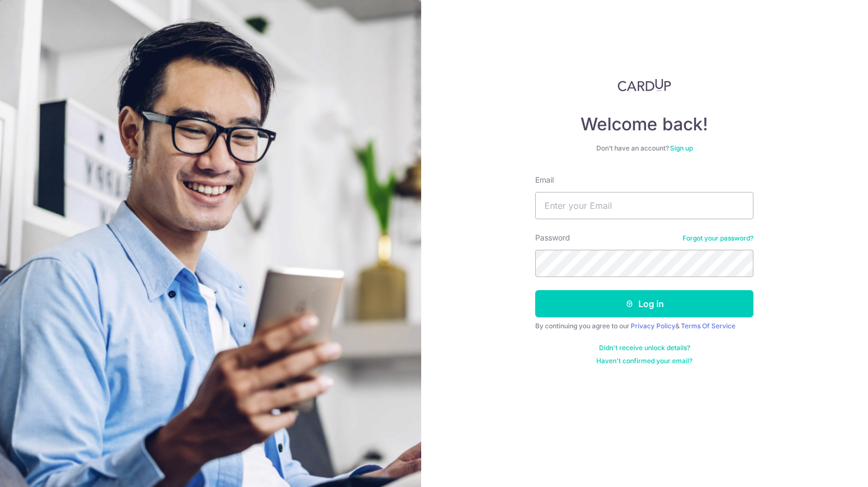 The image size is (868, 487). I want to click on div: Don’t have an account?, so click(644, 149).